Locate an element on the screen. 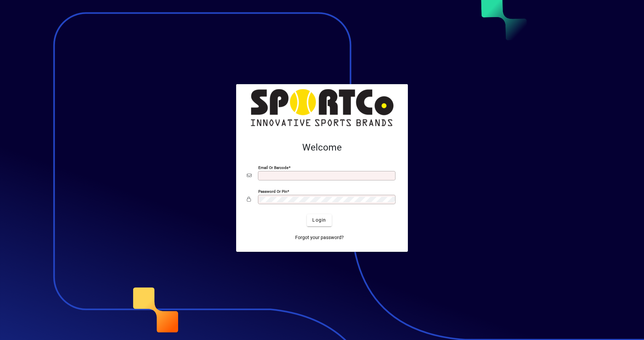  span: Forgot your password? is located at coordinates (319, 238).